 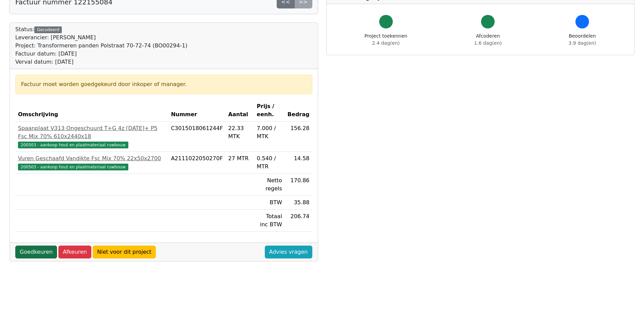 I want to click on div: Afcoderen, so click(x=488, y=40).